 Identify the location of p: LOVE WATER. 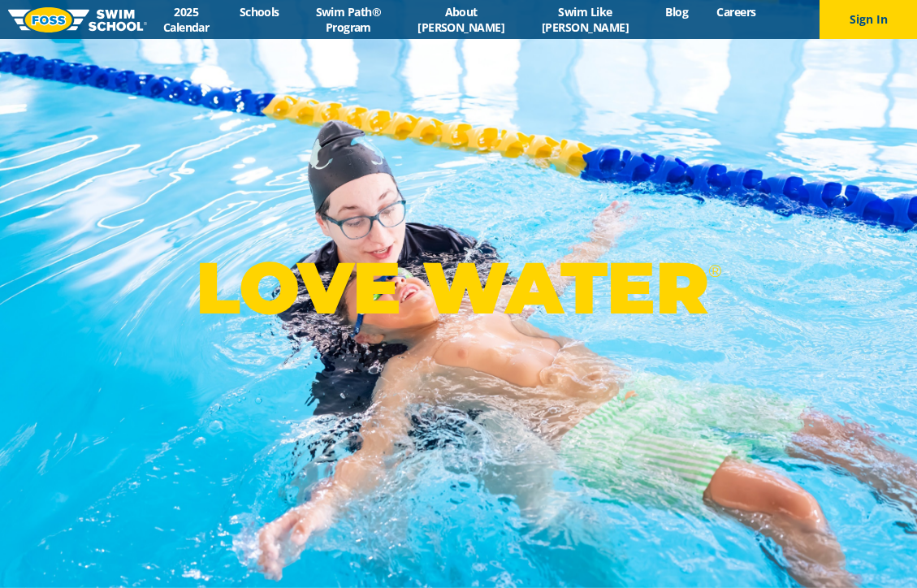
(458, 288).